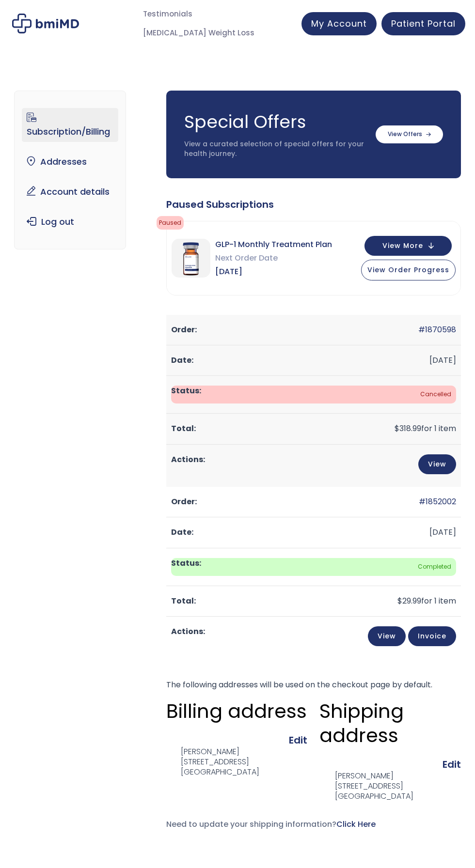  I want to click on a: #1852002, so click(437, 501).